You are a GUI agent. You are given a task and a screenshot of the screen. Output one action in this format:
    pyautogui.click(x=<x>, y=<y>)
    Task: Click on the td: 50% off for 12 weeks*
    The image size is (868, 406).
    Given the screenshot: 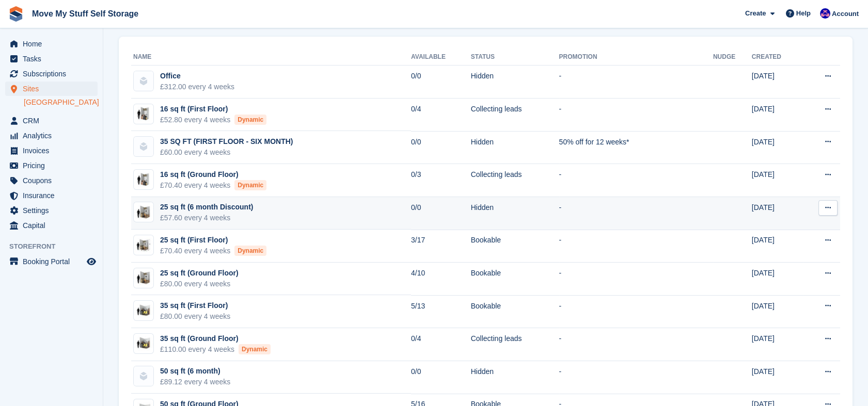 What is the action you would take?
    pyautogui.click(x=636, y=148)
    